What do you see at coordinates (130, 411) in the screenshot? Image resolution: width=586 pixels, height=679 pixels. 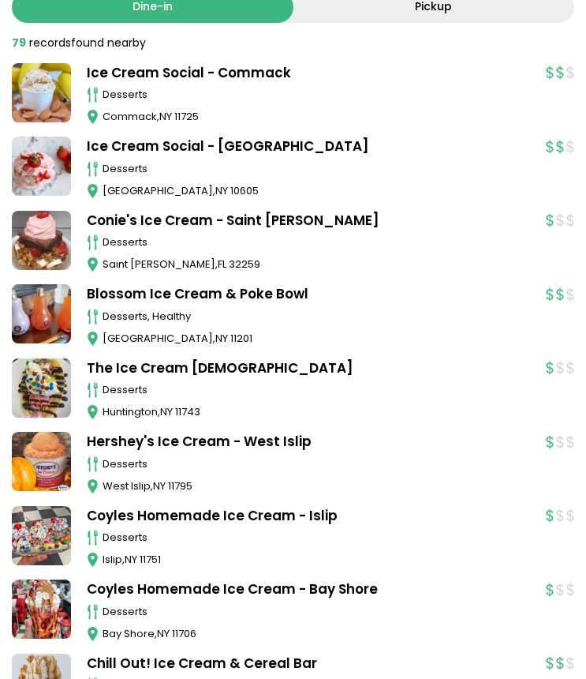 I see `span: Huntington` at bounding box center [130, 411].